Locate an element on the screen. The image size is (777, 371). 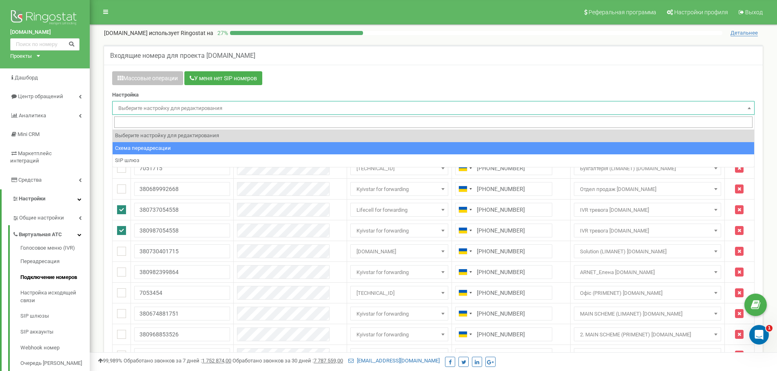
span: 99,989% is located at coordinates (110, 361).